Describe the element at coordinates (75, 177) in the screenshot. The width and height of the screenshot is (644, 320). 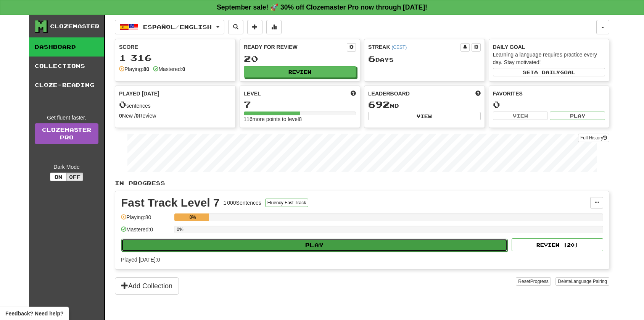
I see `button: Off` at that location.